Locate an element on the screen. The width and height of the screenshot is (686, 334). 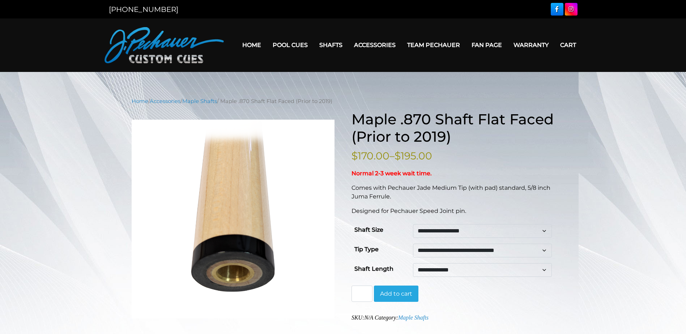
a: Cart is located at coordinates (568, 45).